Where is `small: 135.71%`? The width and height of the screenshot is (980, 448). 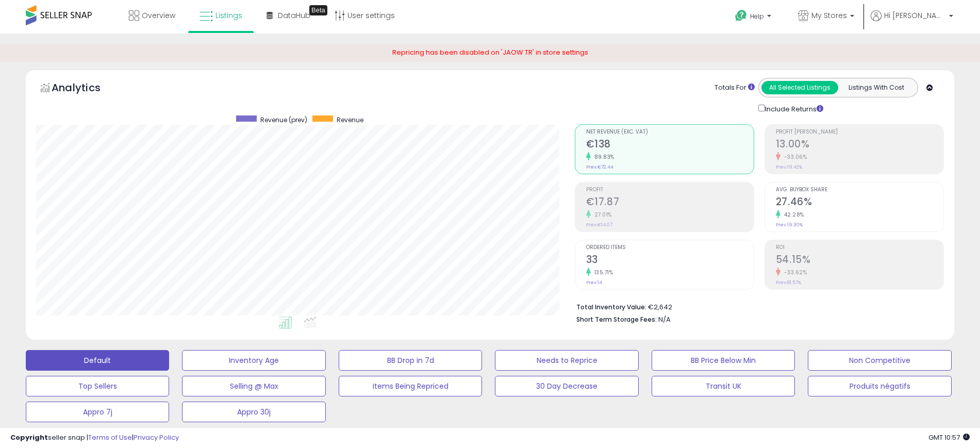 small: 135.71% is located at coordinates (602, 272).